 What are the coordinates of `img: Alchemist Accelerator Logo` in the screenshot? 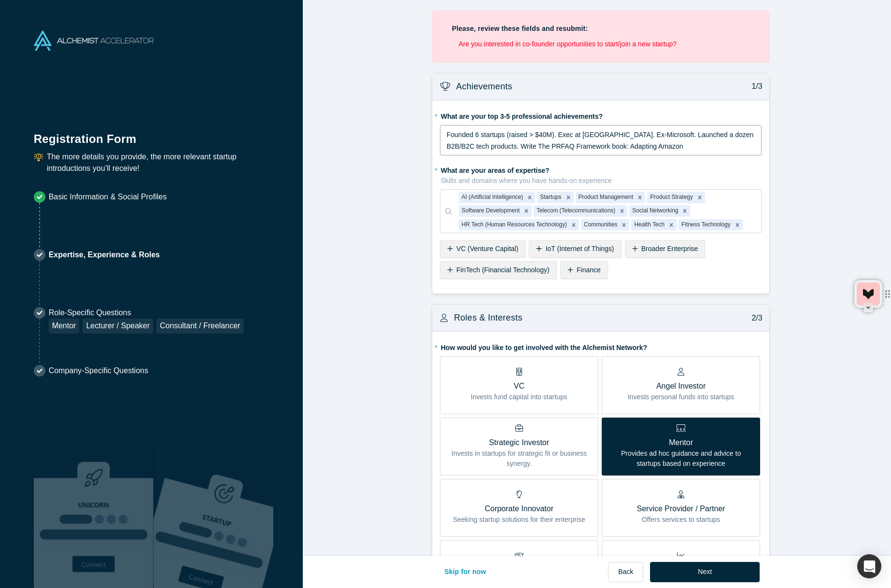 It's located at (93, 41).